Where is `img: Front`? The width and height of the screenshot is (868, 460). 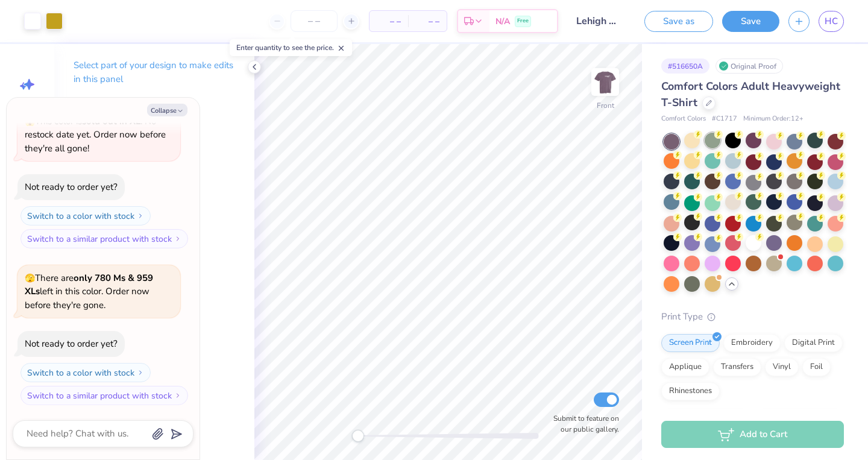
img: Front is located at coordinates (606, 82).